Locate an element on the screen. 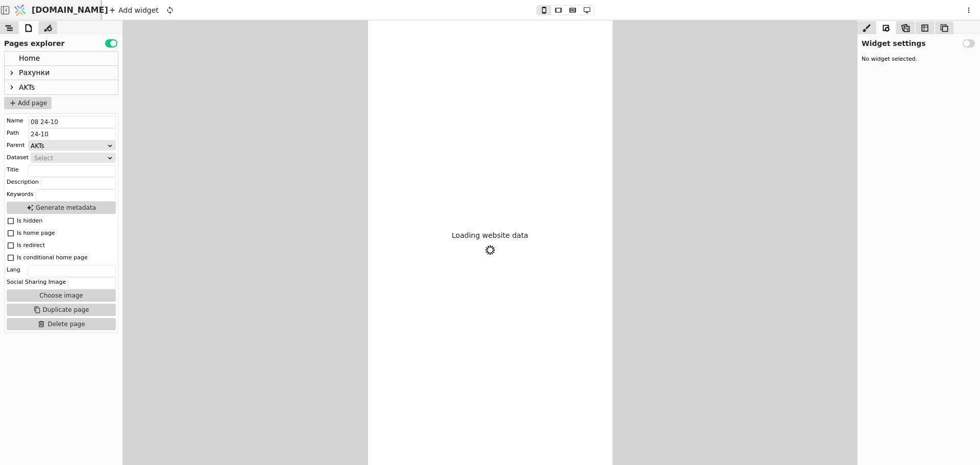  div: Description is located at coordinates (22, 182).